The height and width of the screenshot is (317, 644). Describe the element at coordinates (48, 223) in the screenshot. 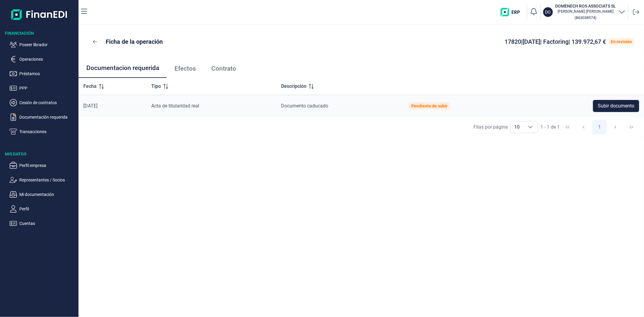

I see `p: Cuentas` at that location.